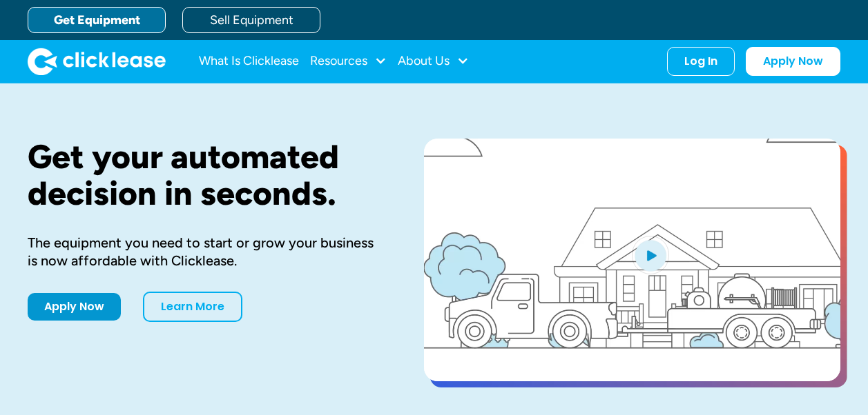  Describe the element at coordinates (193, 307) in the screenshot. I see `a: Learn More` at that location.